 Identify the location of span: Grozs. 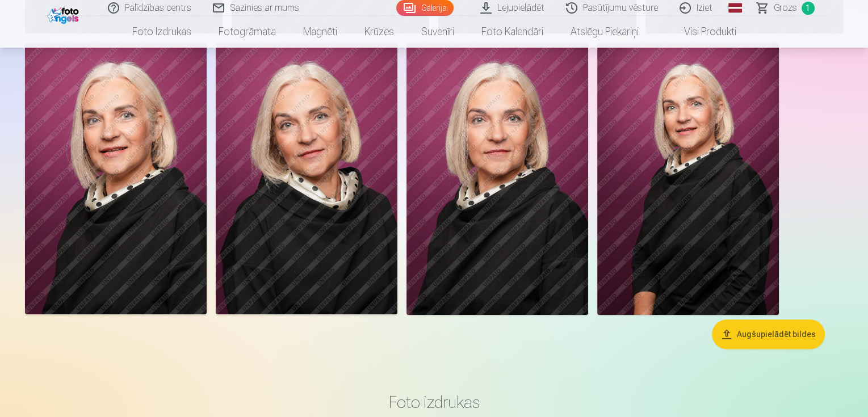
(785, 8).